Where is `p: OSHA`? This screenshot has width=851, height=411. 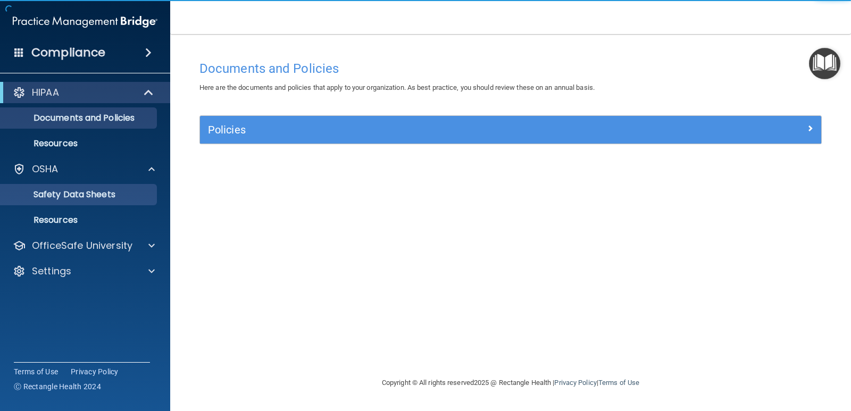 p: OSHA is located at coordinates (45, 169).